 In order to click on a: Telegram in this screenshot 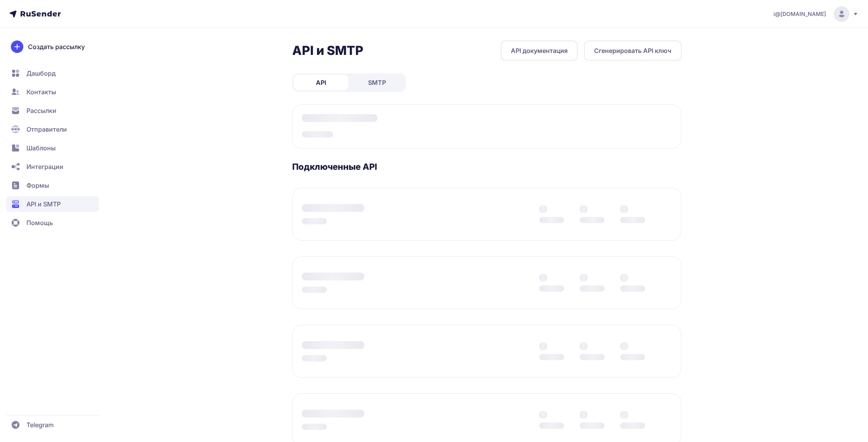, I will do `click(53, 425)`.